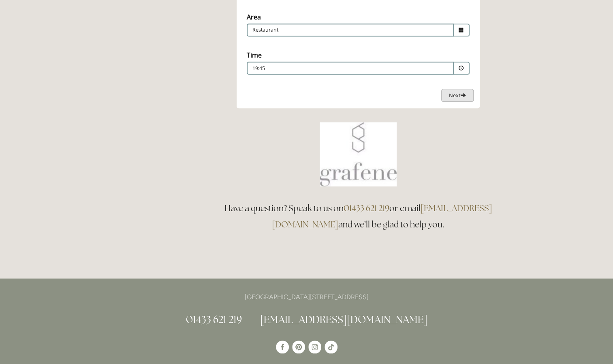 This screenshot has width=613, height=364. I want to click on a: Instagram, so click(315, 347).